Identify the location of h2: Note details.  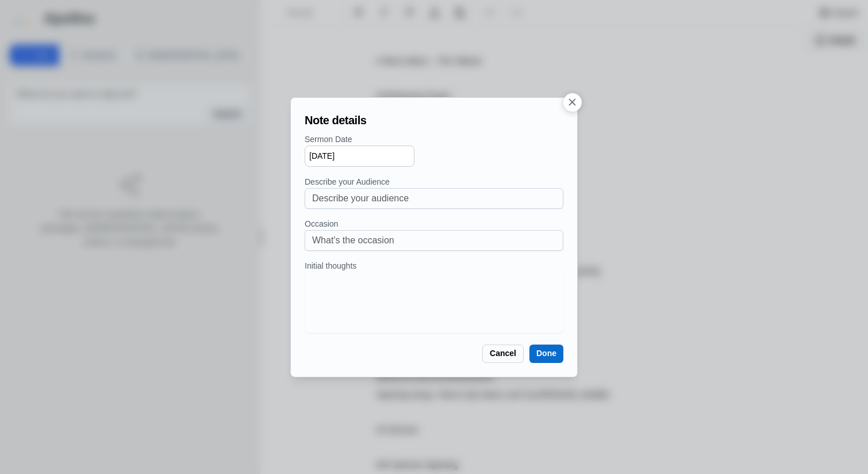
(434, 120).